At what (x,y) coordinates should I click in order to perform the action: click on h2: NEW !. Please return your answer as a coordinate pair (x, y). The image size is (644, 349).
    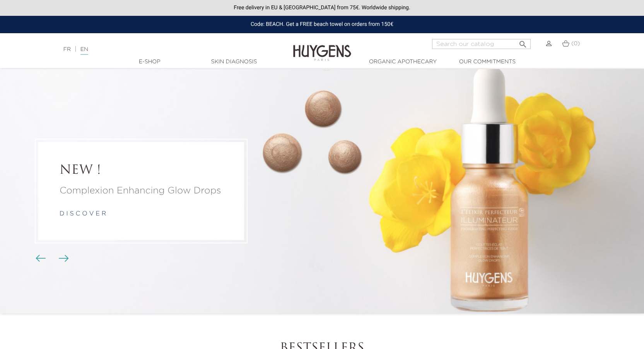
    Looking at the image, I should click on (142, 171).